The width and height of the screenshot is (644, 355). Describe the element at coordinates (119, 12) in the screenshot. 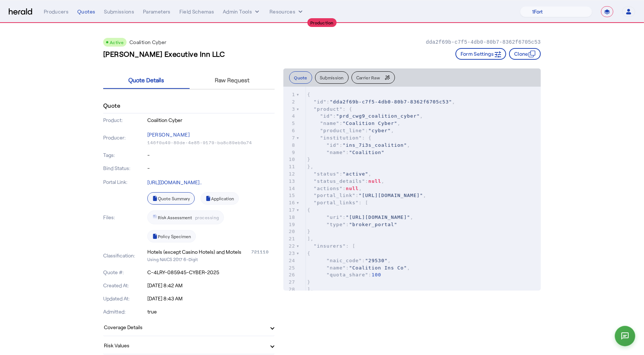

I see `div: Submissions` at that location.